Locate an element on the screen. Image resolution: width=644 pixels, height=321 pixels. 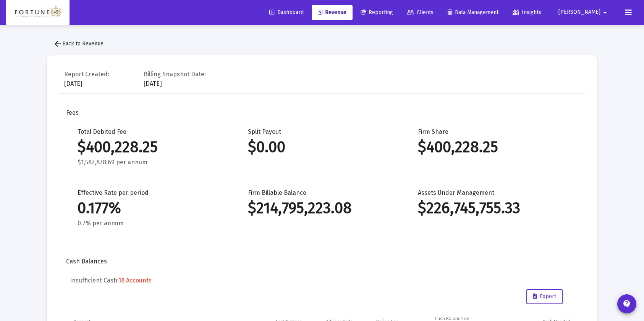
button: Back to Revenue is located at coordinates (79, 44).